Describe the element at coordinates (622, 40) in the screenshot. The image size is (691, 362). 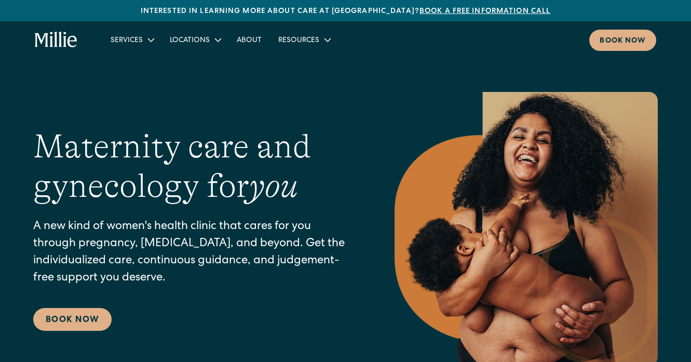
I see `a: Book now` at that location.